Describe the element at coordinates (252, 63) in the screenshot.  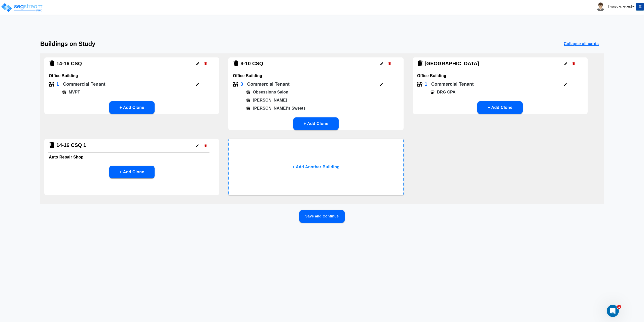
I see `h4: 8-10 CSQ` at that location.